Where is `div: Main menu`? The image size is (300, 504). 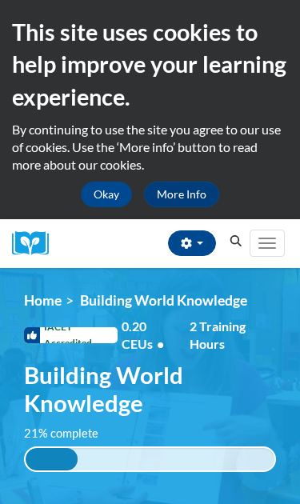 div: Main menu is located at coordinates (268, 243).